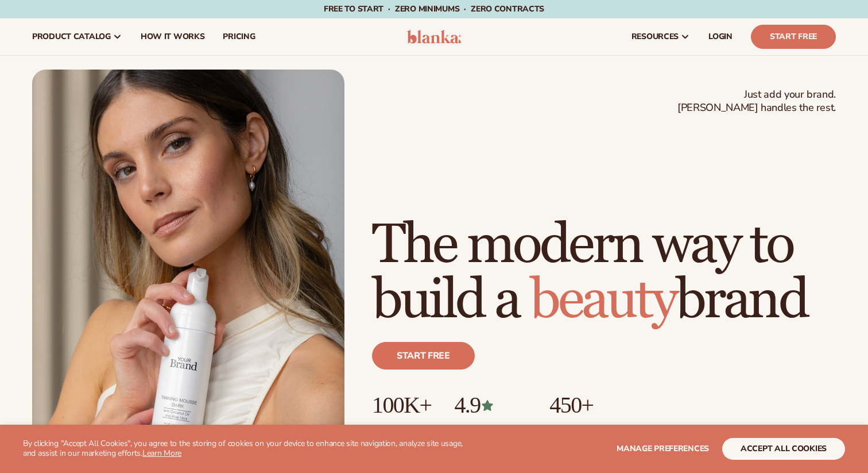 Image resolution: width=868 pixels, height=473 pixels. I want to click on a: How It Works, so click(172, 36).